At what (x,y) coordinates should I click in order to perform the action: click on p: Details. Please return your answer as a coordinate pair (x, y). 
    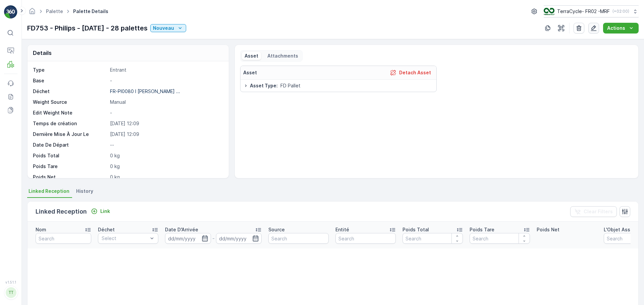
    Looking at the image, I should click on (42, 53).